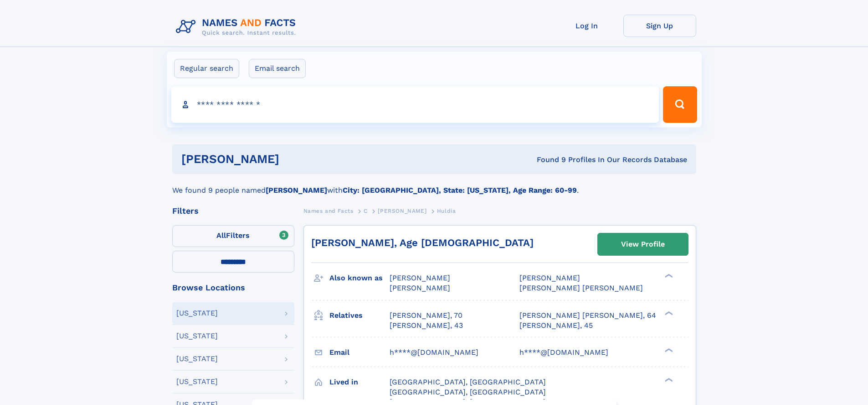 The height and width of the screenshot is (405, 868). Describe the element at coordinates (359, 315) in the screenshot. I see `h3: Relatives` at that location.